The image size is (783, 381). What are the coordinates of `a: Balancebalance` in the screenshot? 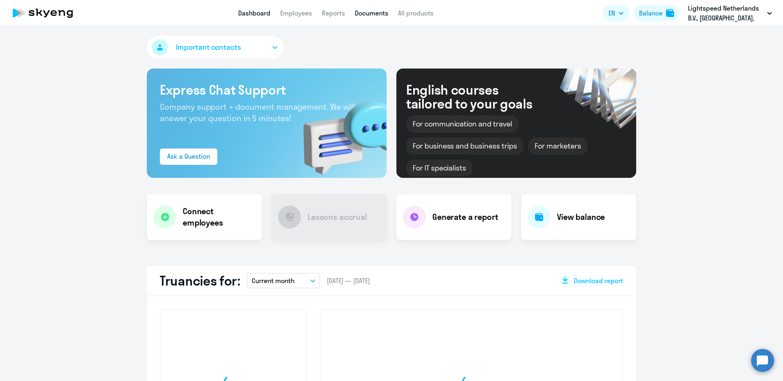 It's located at (656, 13).